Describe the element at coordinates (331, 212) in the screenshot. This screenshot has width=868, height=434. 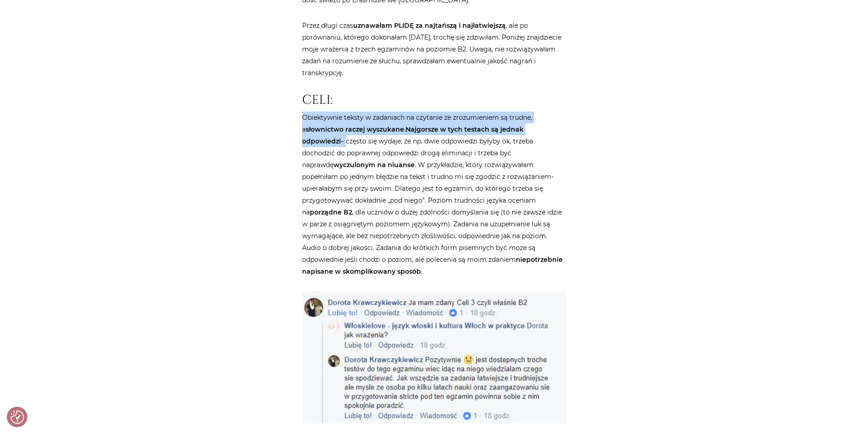
I see `strong: porządne B2` at that location.